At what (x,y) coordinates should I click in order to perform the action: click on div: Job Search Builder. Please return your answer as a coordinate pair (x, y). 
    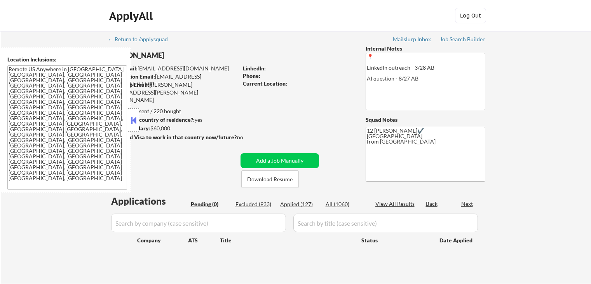
    Looking at the image, I should click on (462, 39).